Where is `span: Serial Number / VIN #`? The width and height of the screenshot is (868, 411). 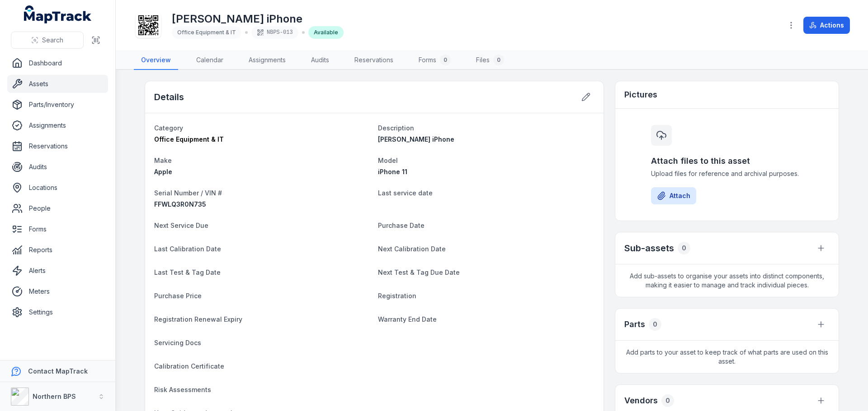
span: Serial Number / VIN # is located at coordinates (188, 193).